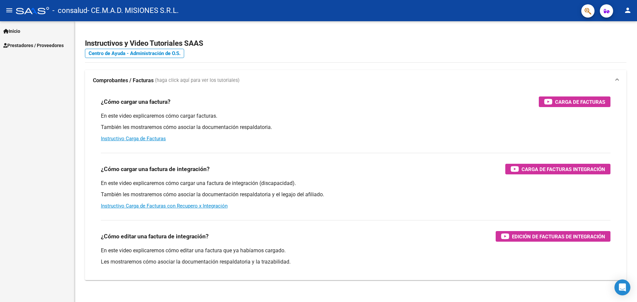  I want to click on mat-icon: person, so click(628, 10).